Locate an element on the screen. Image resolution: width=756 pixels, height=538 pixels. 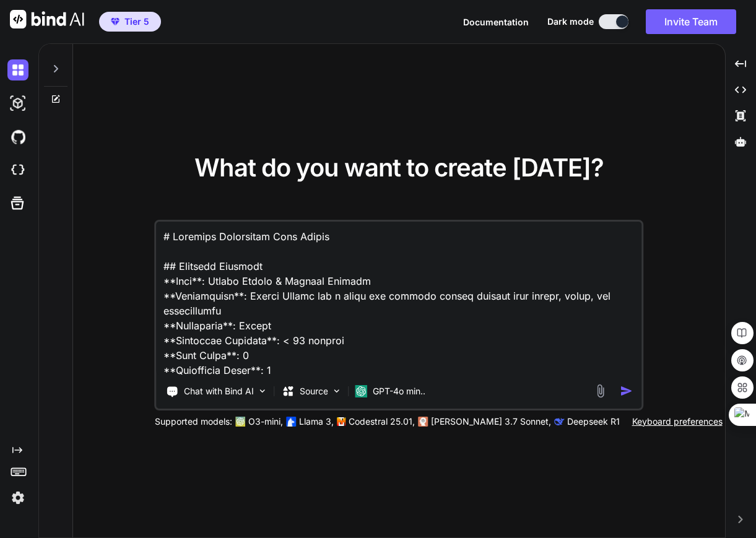
img: Pick Tools is located at coordinates (262, 391).